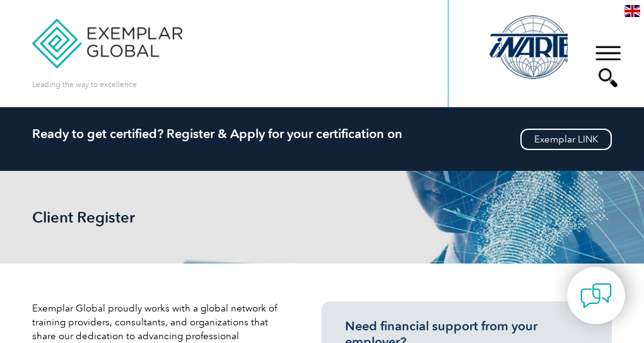  I want to click on img: contact-chat.png, so click(596, 296).